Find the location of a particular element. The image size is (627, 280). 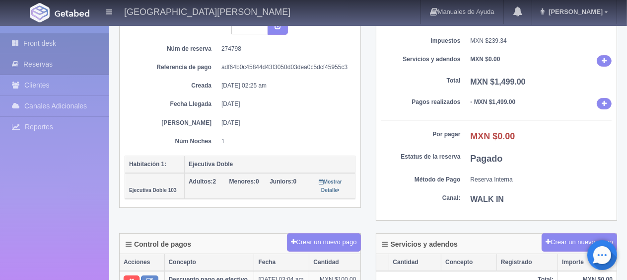

dt: Pagos realizados is located at coordinates (421, 102).